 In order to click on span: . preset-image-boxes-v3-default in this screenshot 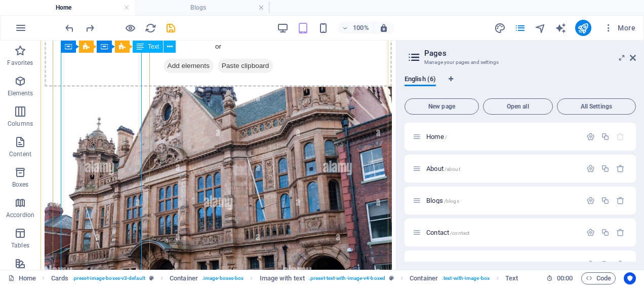, I will do `click(109, 279)`.